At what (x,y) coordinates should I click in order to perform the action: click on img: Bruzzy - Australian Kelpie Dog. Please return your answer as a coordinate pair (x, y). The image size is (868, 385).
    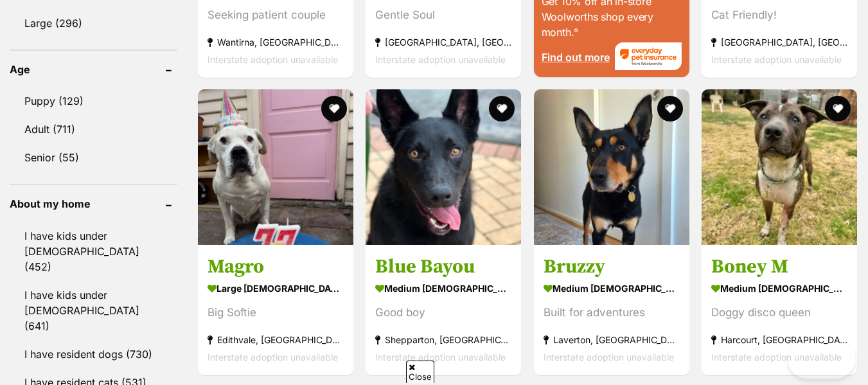
    Looking at the image, I should click on (612, 167).